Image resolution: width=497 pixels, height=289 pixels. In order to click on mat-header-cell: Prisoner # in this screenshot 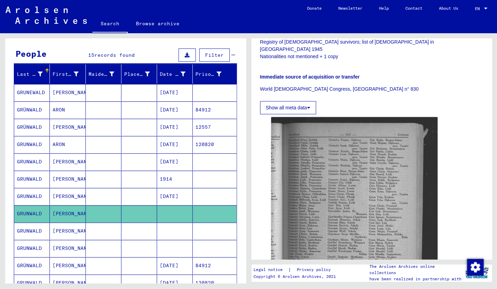, I will do `click(215, 74)`.